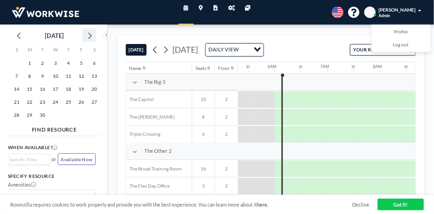 Image resolution: width=434 pixels, height=214 pixels. What do you see at coordinates (383, 49) in the screenshot?
I see `button: YOUR RESERVATIONS` at bounding box center [383, 49].